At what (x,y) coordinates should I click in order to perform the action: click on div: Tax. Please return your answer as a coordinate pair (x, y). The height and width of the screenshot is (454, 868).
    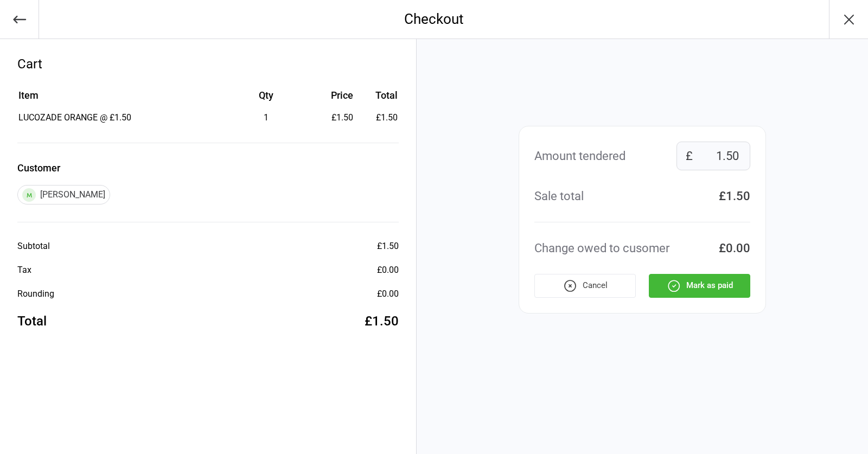
    Looking at the image, I should click on (24, 270).